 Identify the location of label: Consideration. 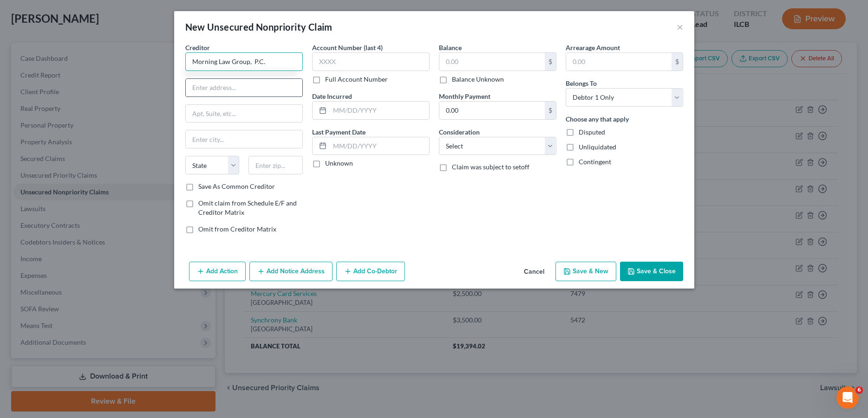
(459, 132).